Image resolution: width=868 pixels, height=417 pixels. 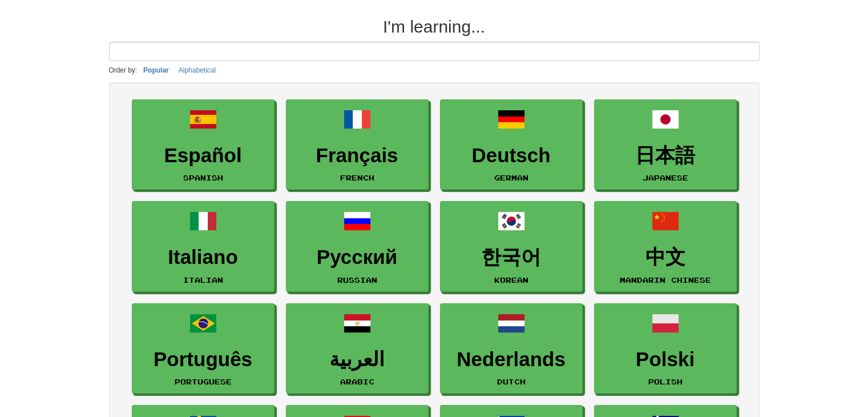 What do you see at coordinates (666, 348) in the screenshot?
I see `a: PolskiPolish` at bounding box center [666, 348].